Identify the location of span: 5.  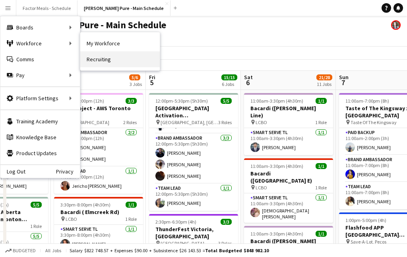
(152, 82).